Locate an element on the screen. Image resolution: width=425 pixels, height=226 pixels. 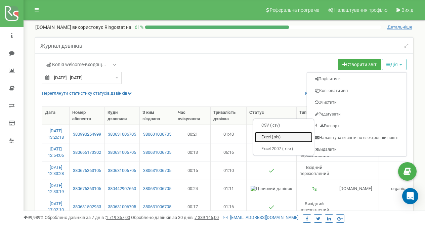
u: 1 719 357,00 is located at coordinates (118, 217).